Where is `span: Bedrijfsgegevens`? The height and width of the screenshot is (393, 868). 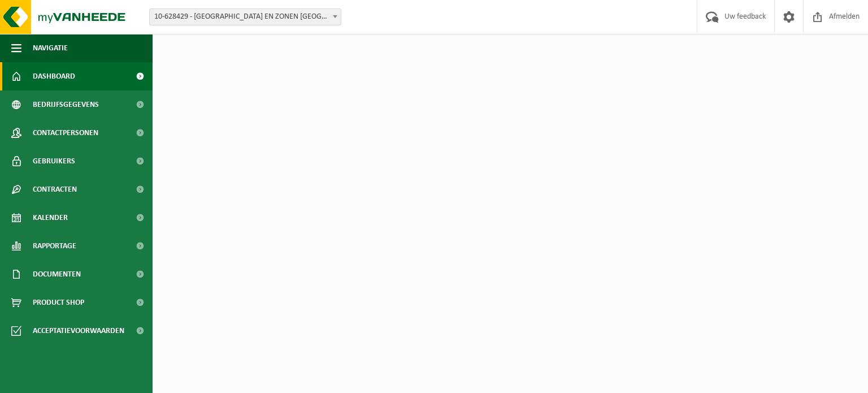 span: Bedrijfsgegevens is located at coordinates (66, 105).